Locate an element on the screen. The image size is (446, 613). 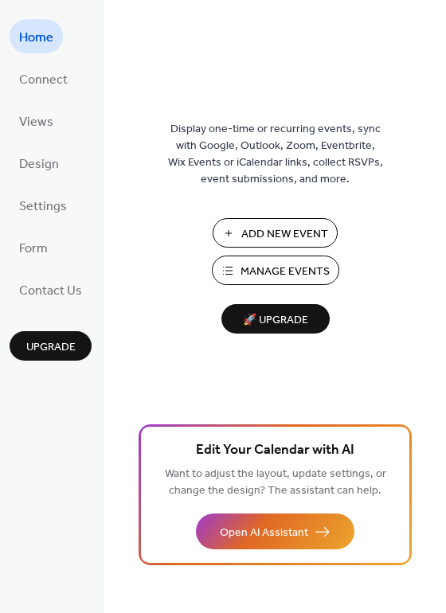
button: Open AI Assistant is located at coordinates (275, 531).